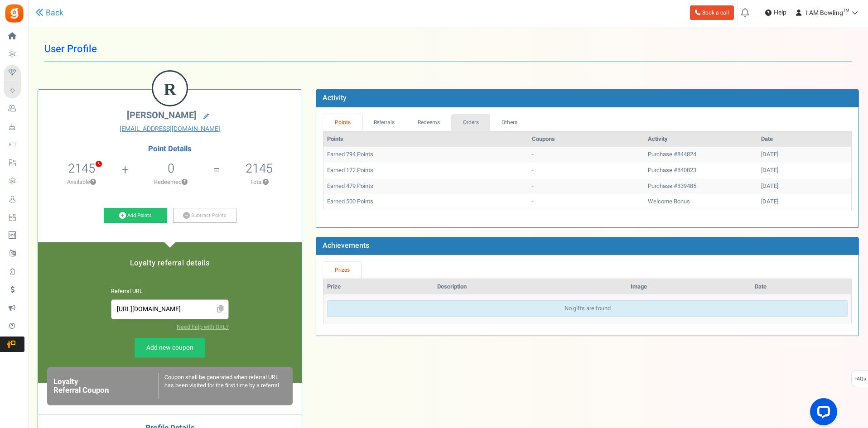 This screenshot has width=868, height=428. What do you see at coordinates (776, 13) in the screenshot?
I see `a: Help` at bounding box center [776, 13].